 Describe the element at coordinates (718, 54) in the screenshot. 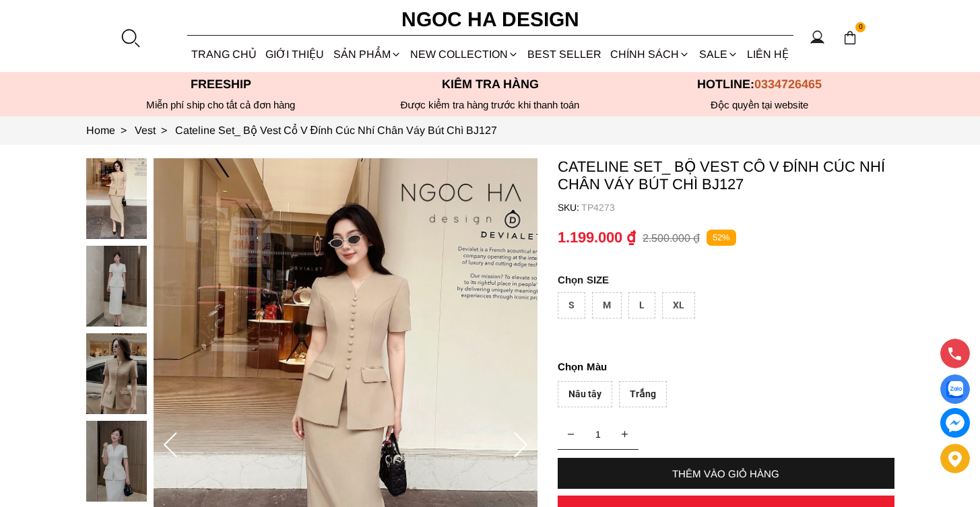

I see `a: SALE` at that location.